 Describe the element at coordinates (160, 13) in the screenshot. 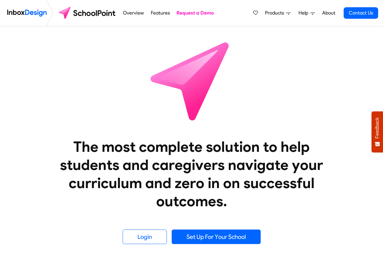

I see `a: Features` at that location.